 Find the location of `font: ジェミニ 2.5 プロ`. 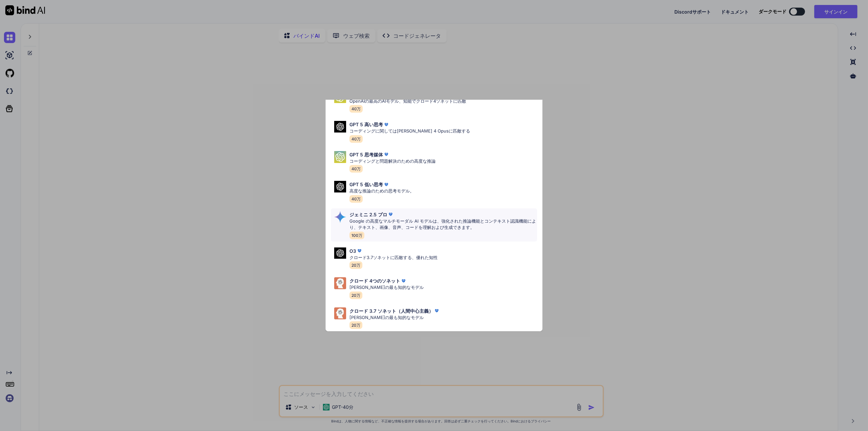

font: ジェミニ 2.5 プロ is located at coordinates (368, 214).